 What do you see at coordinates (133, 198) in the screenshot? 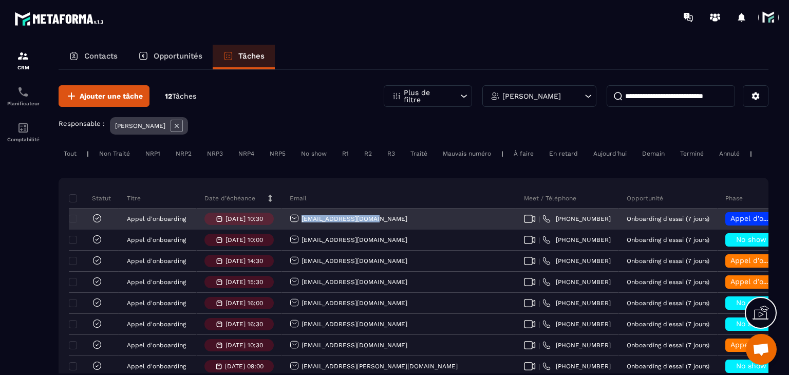
I see `p: Titre` at bounding box center [133, 198].